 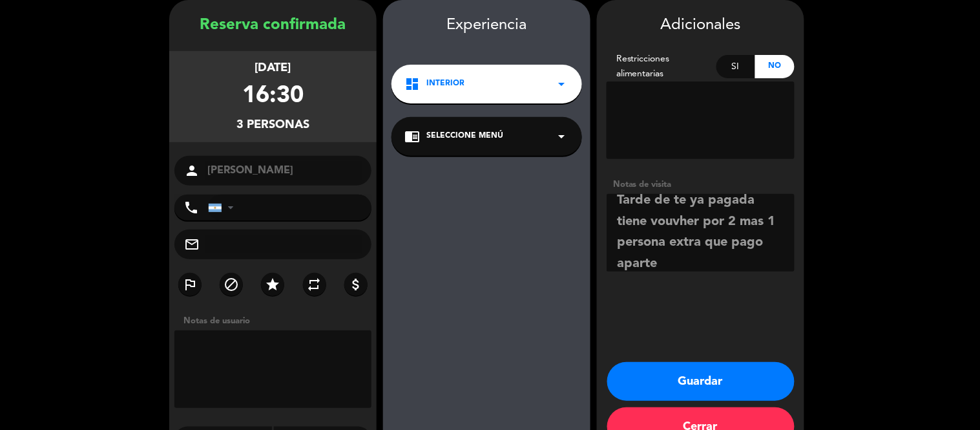 What do you see at coordinates (315, 284) in the screenshot?
I see `i: repeat` at bounding box center [315, 284].